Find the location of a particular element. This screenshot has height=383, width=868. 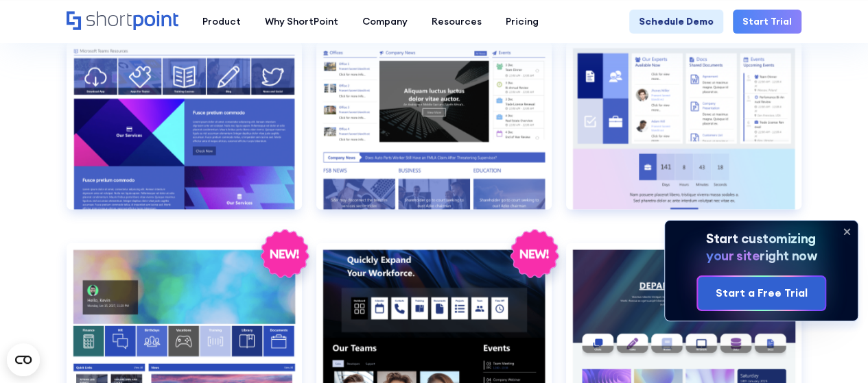

div: Resources is located at coordinates (456, 21).